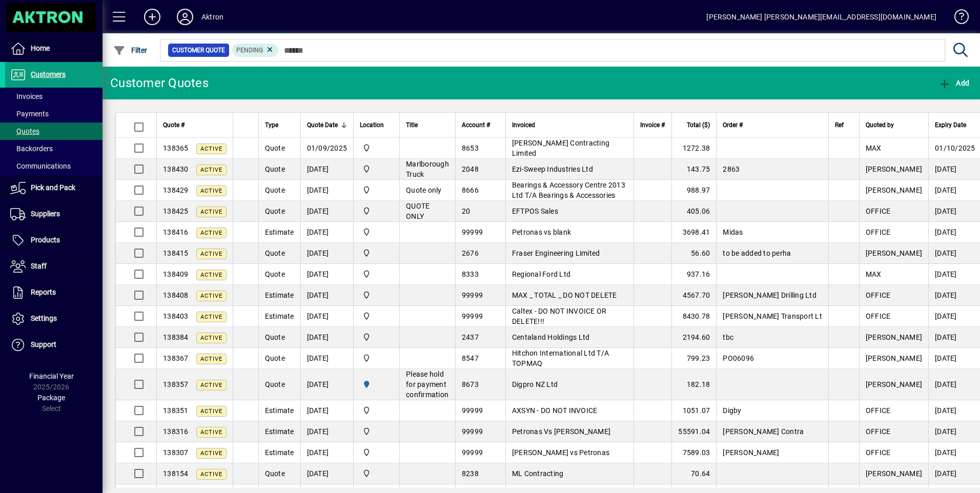 The width and height of the screenshot is (980, 493). Describe the element at coordinates (541, 232) in the screenshot. I see `span: Petronas vs blank` at that location.